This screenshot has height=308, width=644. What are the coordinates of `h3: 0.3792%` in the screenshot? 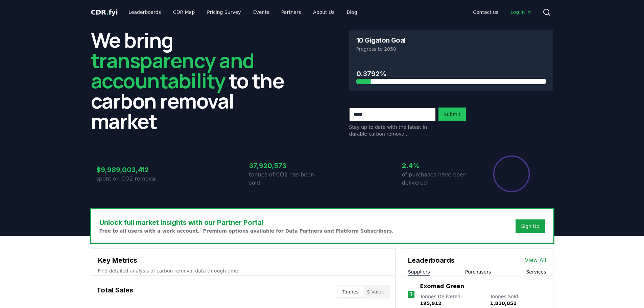 It's located at (451, 74).